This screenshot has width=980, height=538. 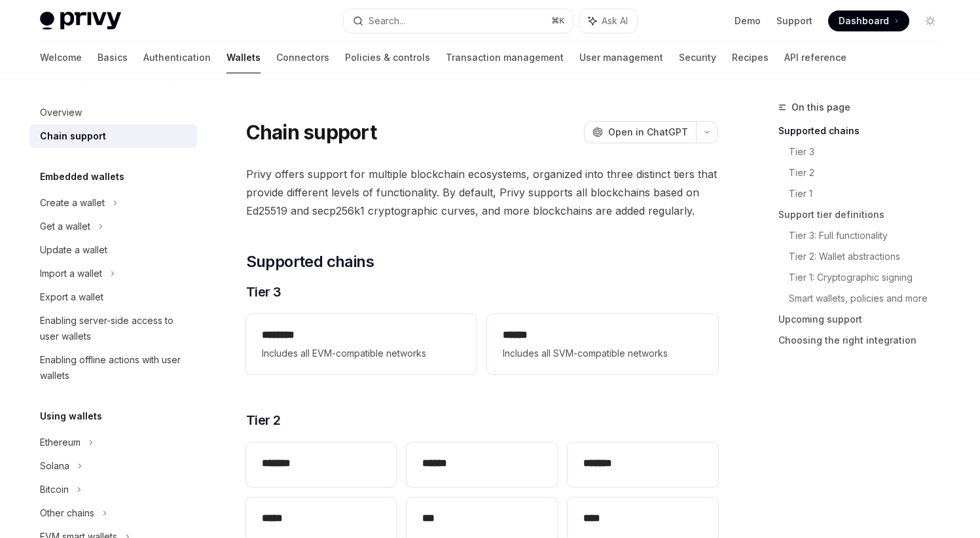 What do you see at coordinates (310, 262) in the screenshot?
I see `span: Supported chains` at bounding box center [310, 262].